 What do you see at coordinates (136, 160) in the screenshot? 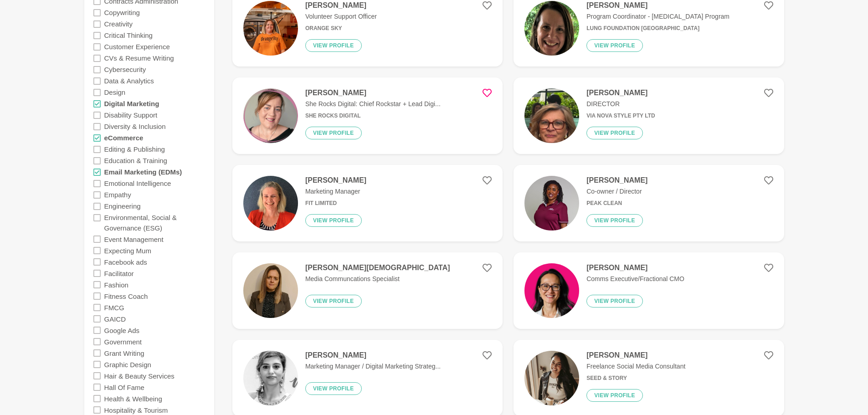
I see `label: Education & Training` at bounding box center [136, 160].